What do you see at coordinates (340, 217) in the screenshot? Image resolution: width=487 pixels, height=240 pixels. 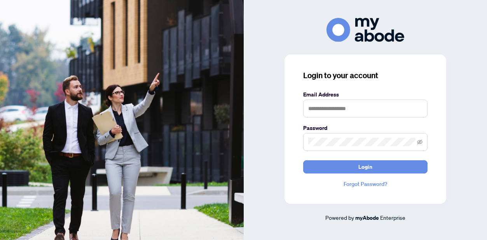 I see `span: Powered by` at bounding box center [340, 217].